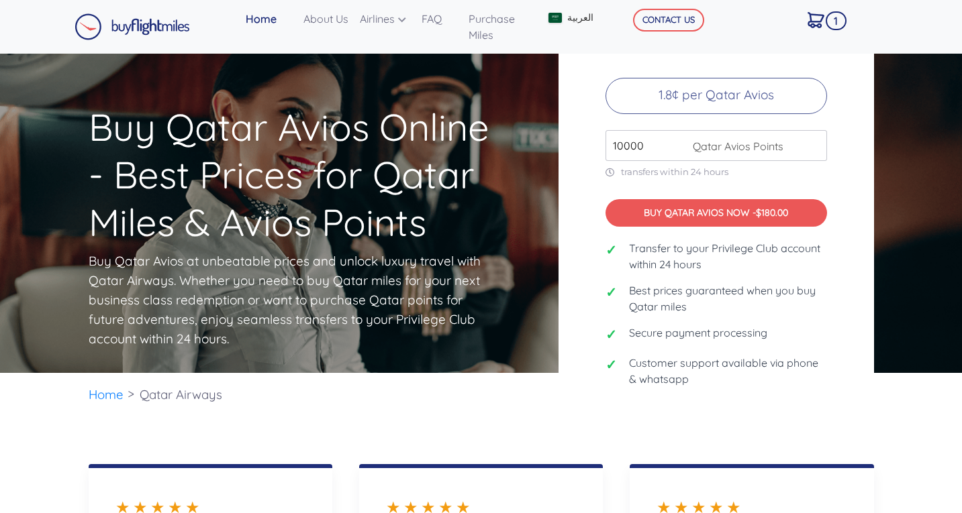  What do you see at coordinates (580, 17) in the screenshot?
I see `span: العربية` at bounding box center [580, 17].